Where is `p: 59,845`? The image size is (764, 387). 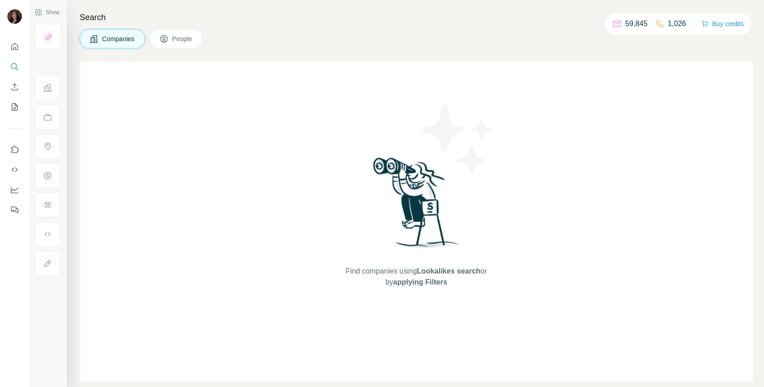
p: 59,845 is located at coordinates (636, 24).